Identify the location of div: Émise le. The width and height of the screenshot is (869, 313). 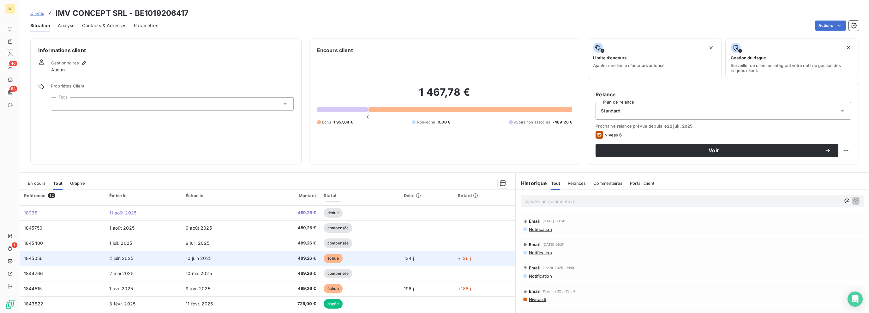
(144, 196).